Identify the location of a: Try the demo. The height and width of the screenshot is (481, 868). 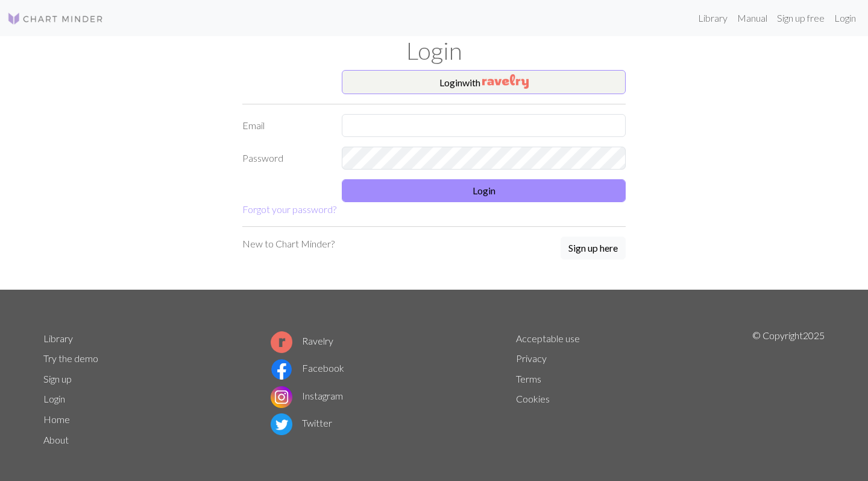
(70, 358).